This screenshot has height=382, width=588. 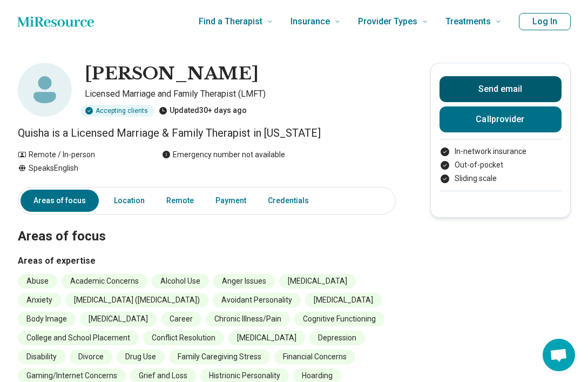 I want to click on li: Depression, so click(x=337, y=338).